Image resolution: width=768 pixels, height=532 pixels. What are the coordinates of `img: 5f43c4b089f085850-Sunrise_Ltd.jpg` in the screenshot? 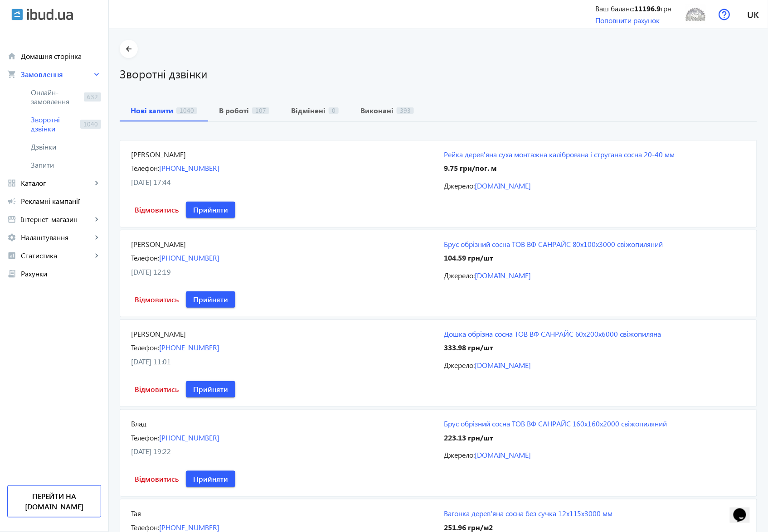 It's located at (696, 14).